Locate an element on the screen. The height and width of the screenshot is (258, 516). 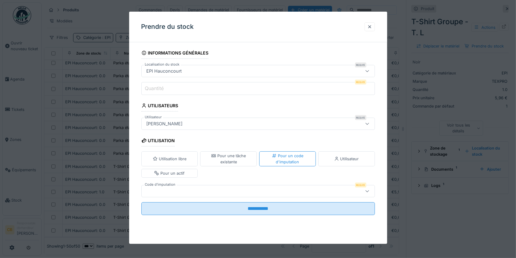
h3: Prendre du stock is located at coordinates (168, 27).